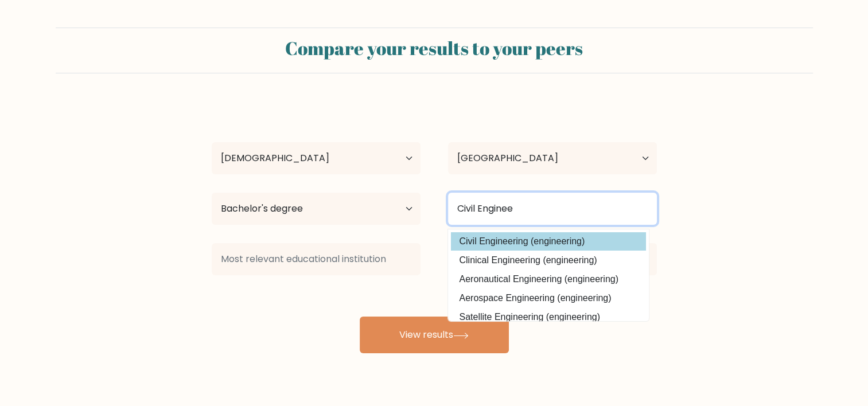  I want to click on option: Aeronautical Engineering (engineering), so click(548, 280).